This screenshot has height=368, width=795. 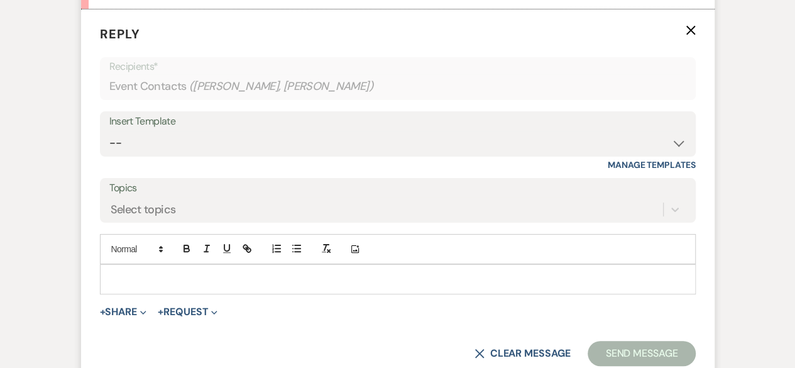 I want to click on div: Insert Template, so click(x=398, y=121).